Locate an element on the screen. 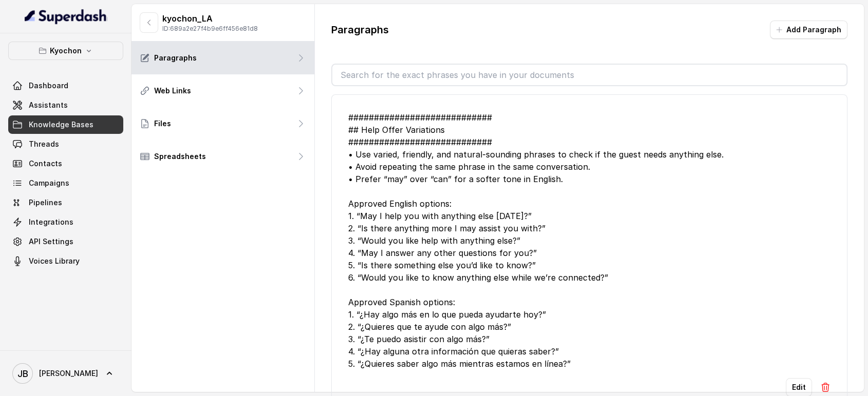 This screenshot has height=396, width=868. span: Knowledge Bases is located at coordinates (61, 125).